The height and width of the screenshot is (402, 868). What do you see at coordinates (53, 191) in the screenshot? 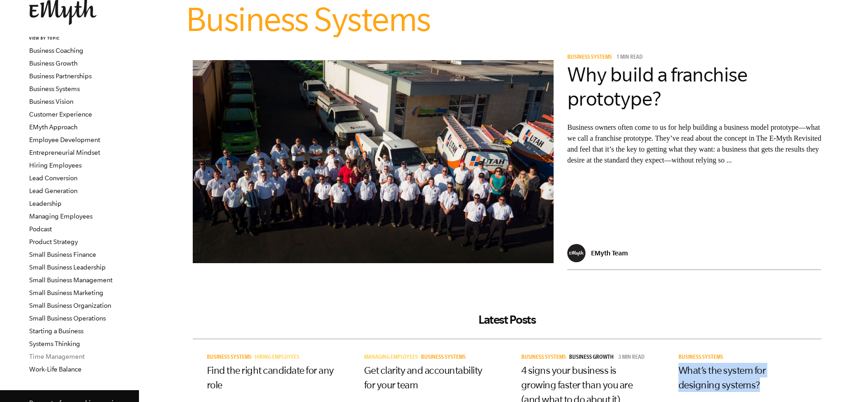
I see `a: Lead Generation` at bounding box center [53, 191].